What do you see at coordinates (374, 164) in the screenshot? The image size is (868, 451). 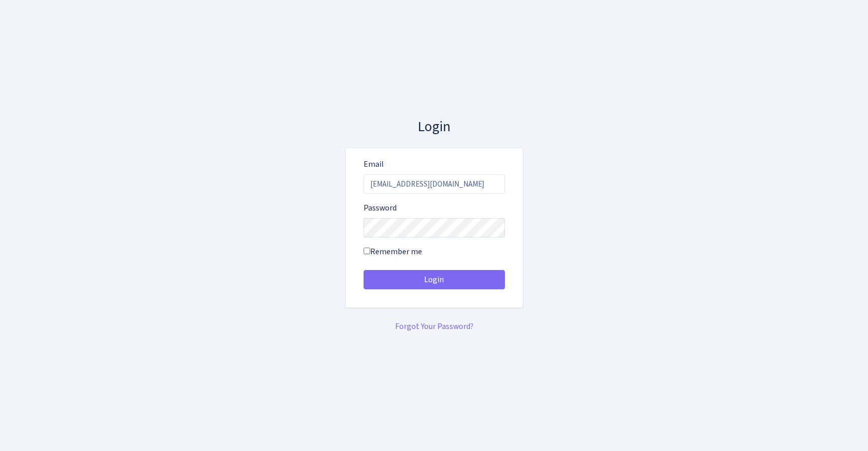 I see `label: Email` at bounding box center [374, 164].